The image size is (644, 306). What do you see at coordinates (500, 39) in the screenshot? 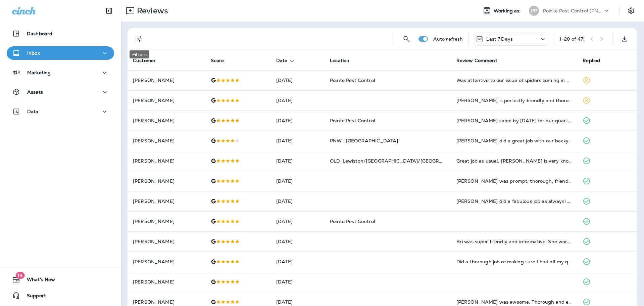
I see `p: Last 7 Days` at bounding box center [500, 39].